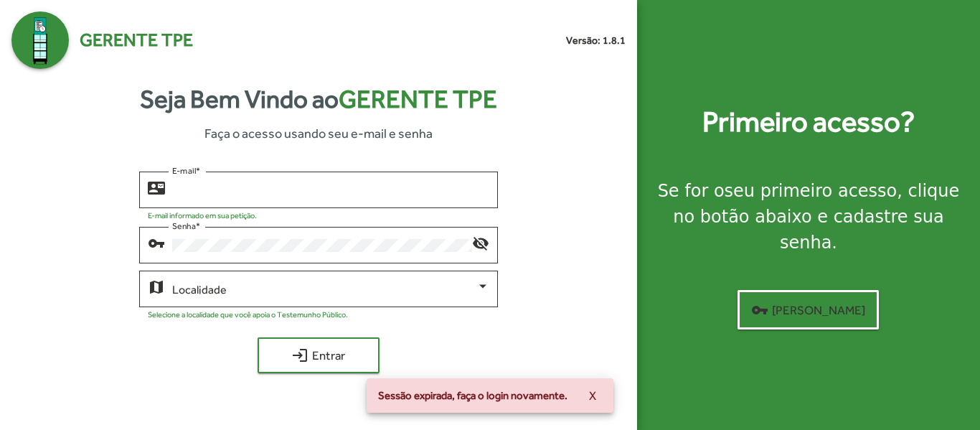  What do you see at coordinates (247, 314) in the screenshot?
I see `mat-hint: Selecione a localidade que você apoia o Testemunho Público.` at bounding box center [247, 314].